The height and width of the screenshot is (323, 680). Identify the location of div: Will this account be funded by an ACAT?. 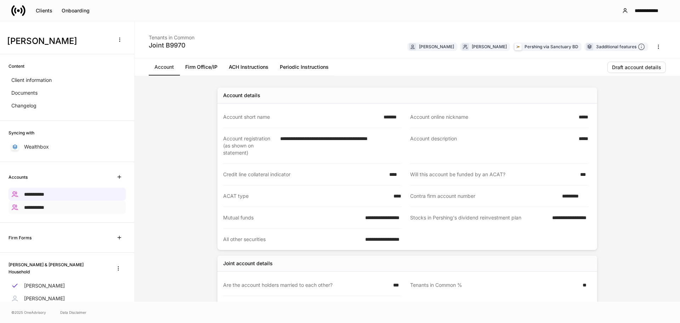
(493, 174).